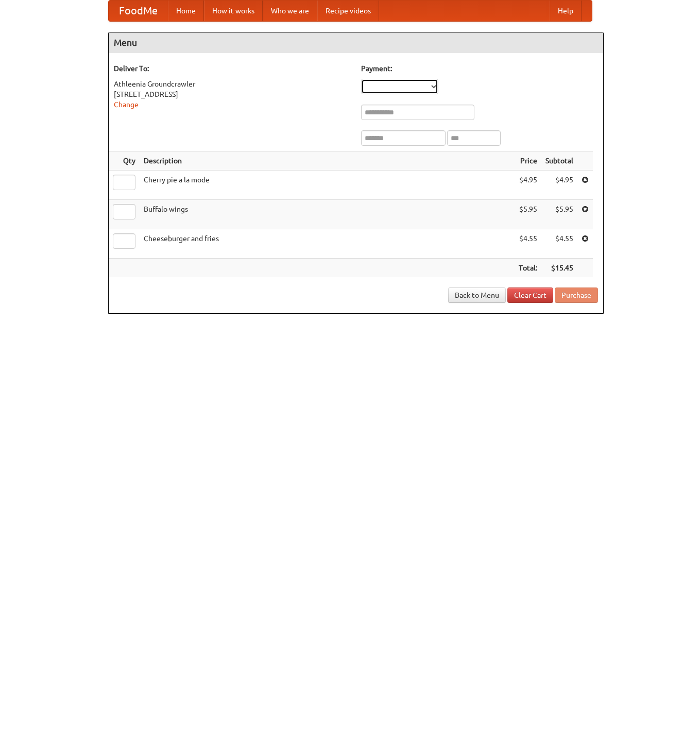 The width and height of the screenshot is (700, 729). What do you see at coordinates (356, 43) in the screenshot?
I see `h4: Menu` at bounding box center [356, 43].